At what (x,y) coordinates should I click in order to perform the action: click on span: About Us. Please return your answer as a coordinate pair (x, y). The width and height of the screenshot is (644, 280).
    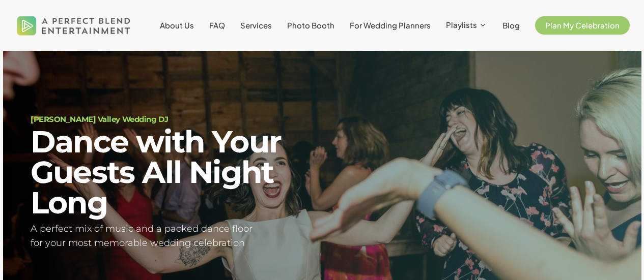
    Looking at the image, I should click on (176, 25).